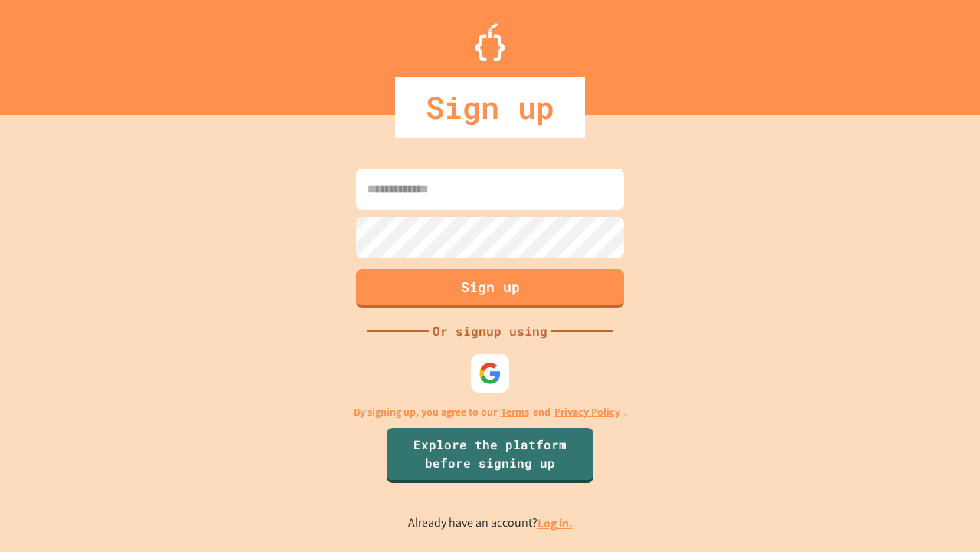 This screenshot has height=552, width=980. Describe the element at coordinates (490, 373) in the screenshot. I see `img: google-icon.svg` at that location.